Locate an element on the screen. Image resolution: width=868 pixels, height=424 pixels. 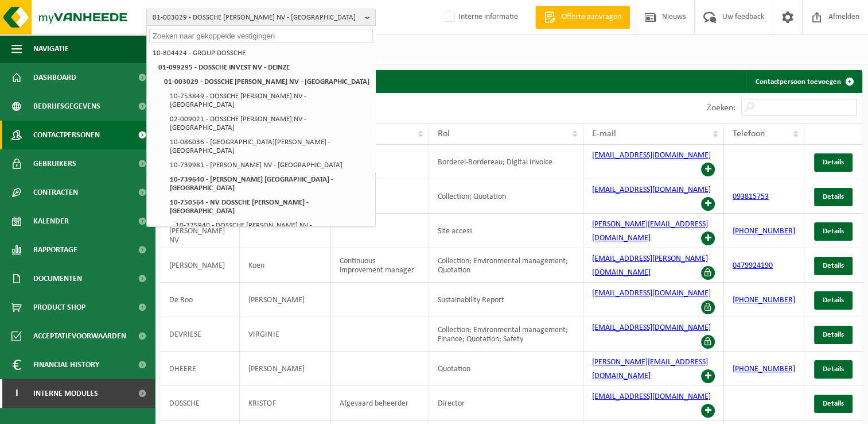
label: Zoeken: is located at coordinates (721, 108).